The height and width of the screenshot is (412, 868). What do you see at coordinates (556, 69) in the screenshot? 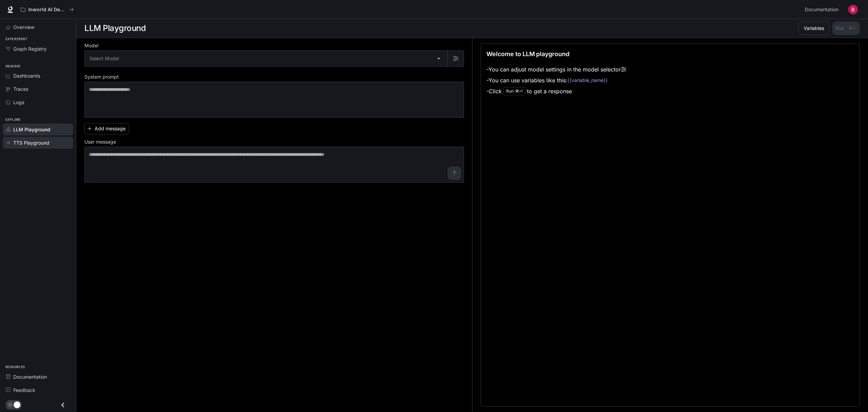
I see `li: - You can adjust model settings in the model selector` at bounding box center [556, 69].